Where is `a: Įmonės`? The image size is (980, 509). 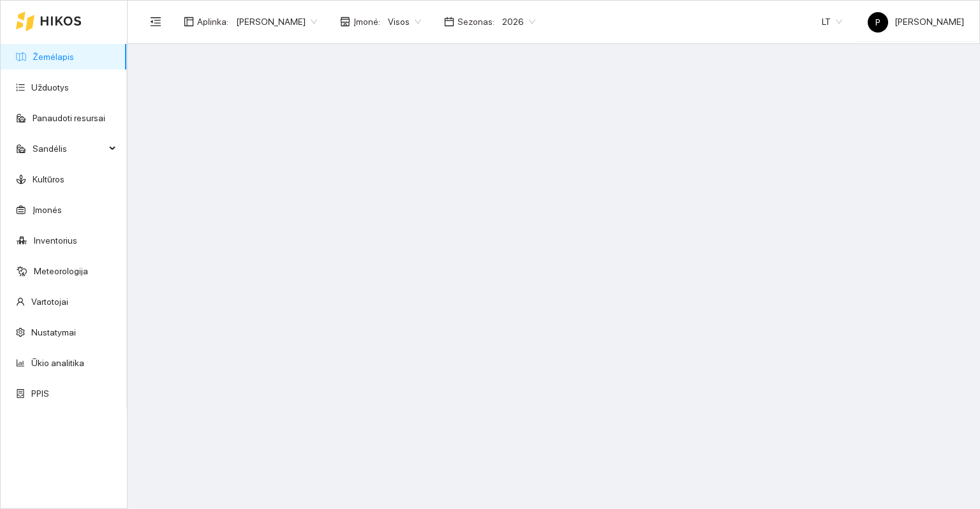 a: Įmonės is located at coordinates (47, 210).